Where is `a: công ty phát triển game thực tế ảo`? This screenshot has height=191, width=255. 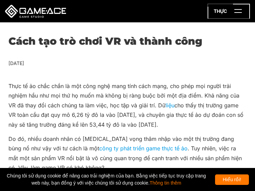 a: công ty phát triển game thực tế ảo is located at coordinates (143, 148).